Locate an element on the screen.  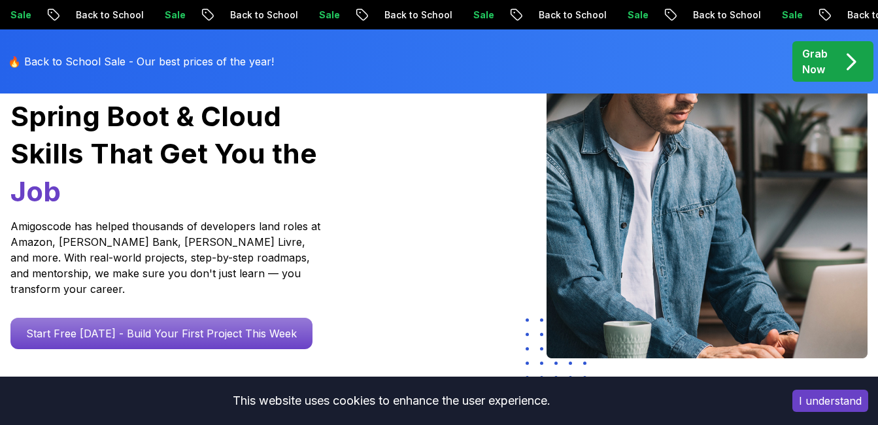
button: Accept cookies is located at coordinates (830, 401).